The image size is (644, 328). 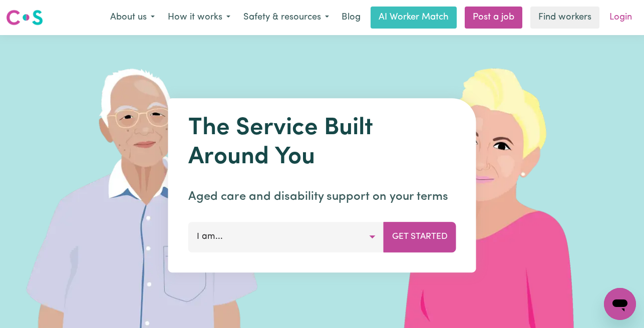 I want to click on button: I am..., so click(x=286, y=237).